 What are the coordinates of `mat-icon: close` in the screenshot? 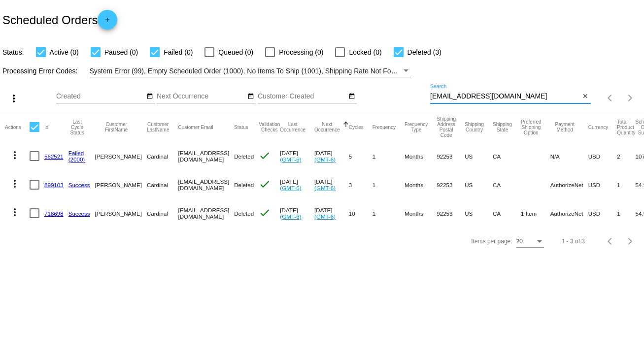 It's located at (585, 96).